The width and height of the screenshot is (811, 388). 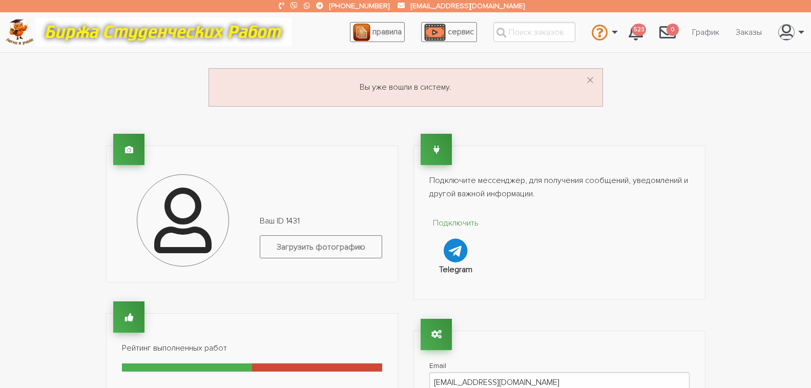 What do you see at coordinates (590, 81) in the screenshot?
I see `button: Dismiss alert` at bounding box center [590, 81].